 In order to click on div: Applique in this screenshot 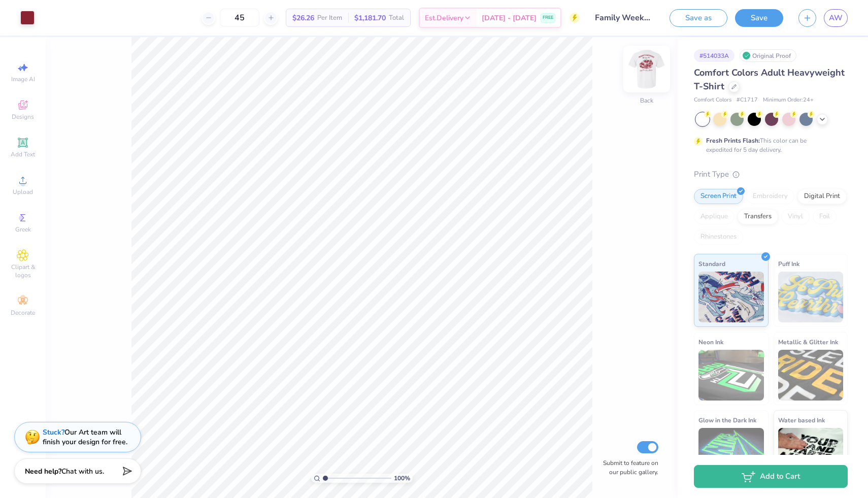, I will do `click(714, 217)`.